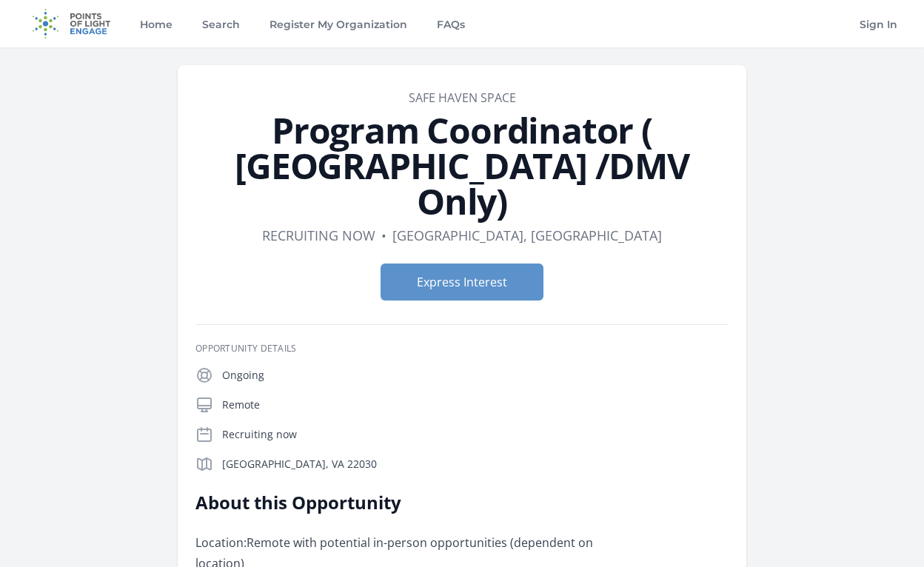 This screenshot has width=924, height=567. What do you see at coordinates (475, 435) in the screenshot?
I see `p: Recruiting now` at bounding box center [475, 435].